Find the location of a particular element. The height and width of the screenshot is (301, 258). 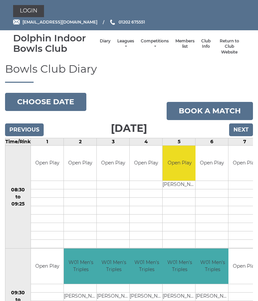

a: Login is located at coordinates (29, 11).